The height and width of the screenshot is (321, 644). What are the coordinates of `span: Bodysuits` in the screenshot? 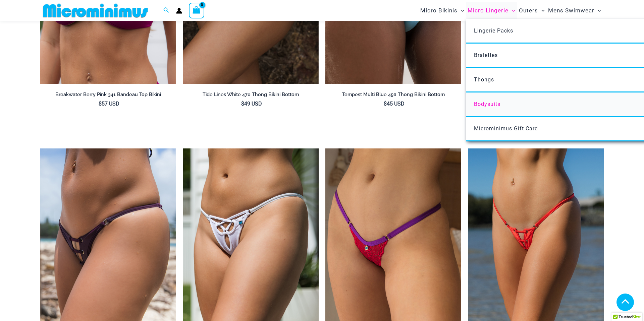 It's located at (487, 104).